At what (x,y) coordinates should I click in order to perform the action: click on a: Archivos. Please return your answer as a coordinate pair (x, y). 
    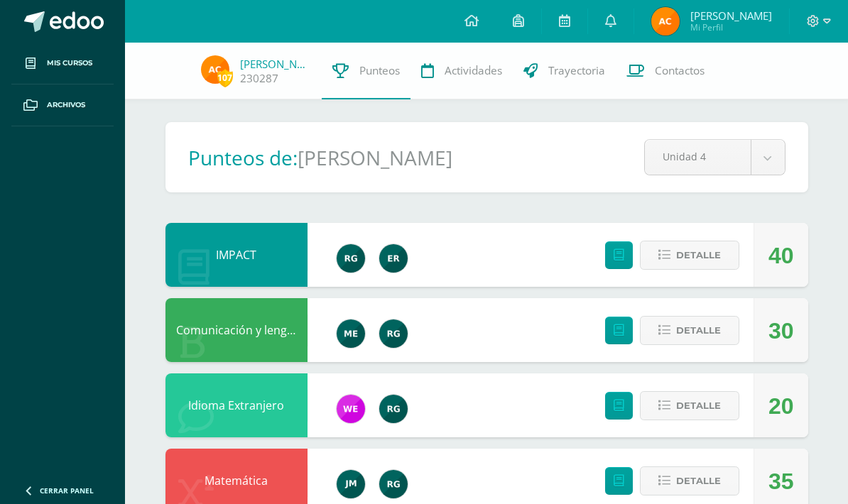
    Looking at the image, I should click on (62, 105).